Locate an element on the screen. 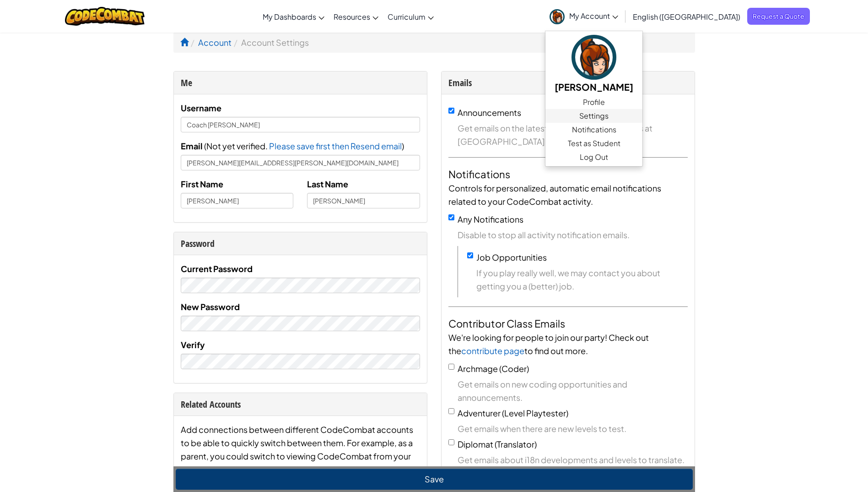 Image resolution: width=868 pixels, height=492 pixels. span: Controls for personalized, automatic email notifications related to your CodeCombat activity. is located at coordinates (554, 194).